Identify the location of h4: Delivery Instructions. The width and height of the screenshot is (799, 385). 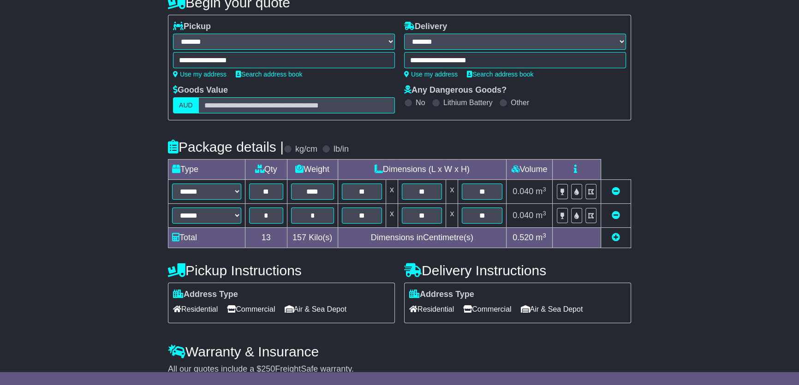
(518, 270).